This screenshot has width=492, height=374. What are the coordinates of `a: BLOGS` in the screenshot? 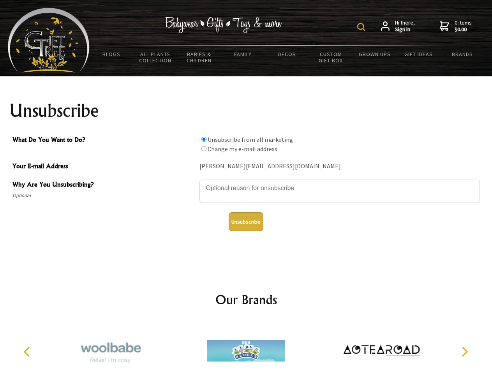 It's located at (111, 54).